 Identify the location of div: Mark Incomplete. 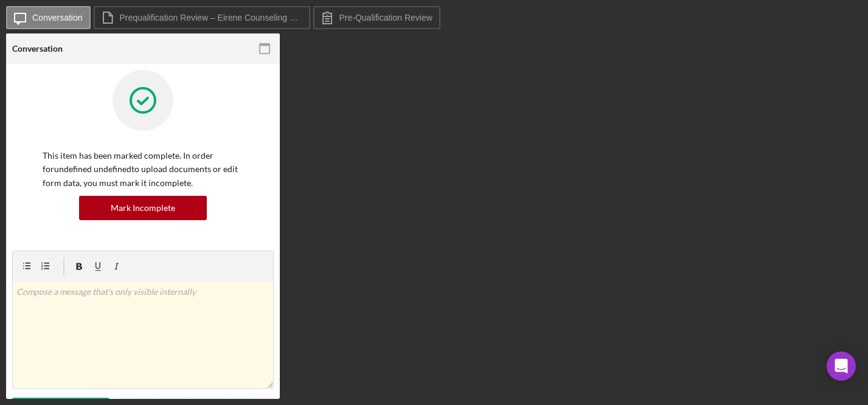
(143, 208).